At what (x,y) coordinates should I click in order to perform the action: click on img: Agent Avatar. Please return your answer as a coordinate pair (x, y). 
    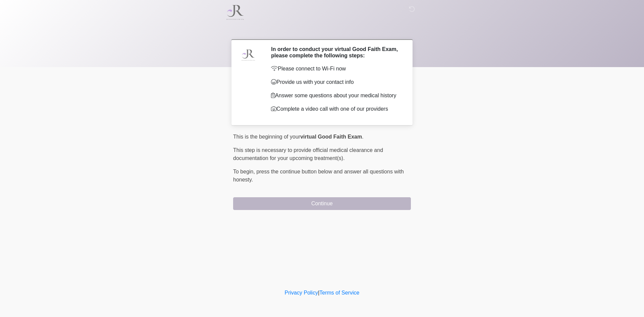
    Looking at the image, I should click on (248, 56).